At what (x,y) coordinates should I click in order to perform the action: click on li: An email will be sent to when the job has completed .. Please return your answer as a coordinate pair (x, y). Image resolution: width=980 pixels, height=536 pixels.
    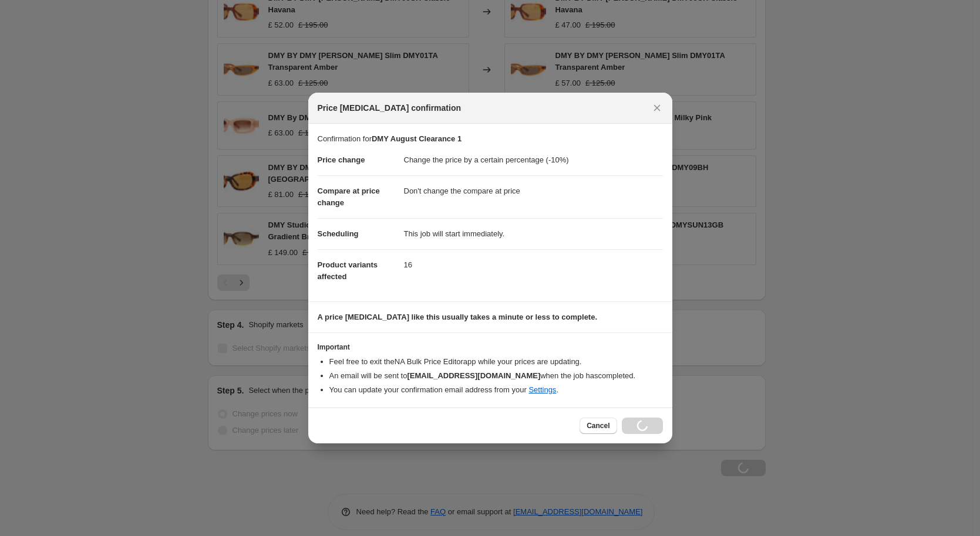
    Looking at the image, I should click on (496, 376).